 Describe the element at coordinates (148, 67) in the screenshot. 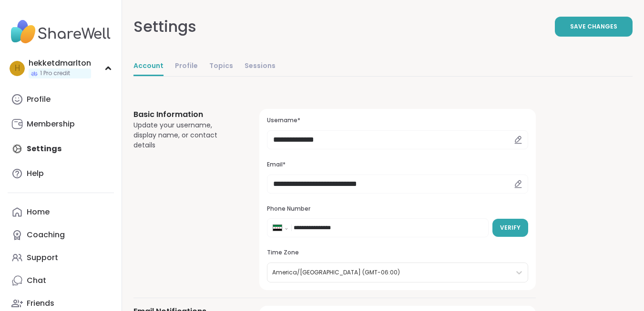

I see `a: Account` at that location.